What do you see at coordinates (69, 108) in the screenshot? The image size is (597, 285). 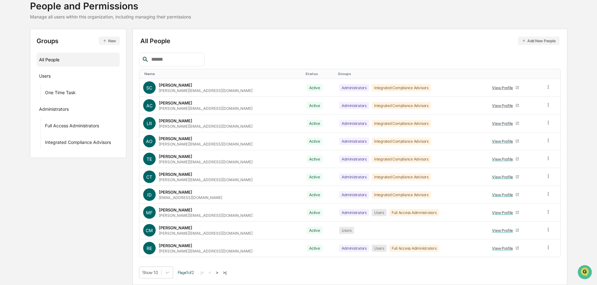 I see `span: Pylon` at bounding box center [69, 108].